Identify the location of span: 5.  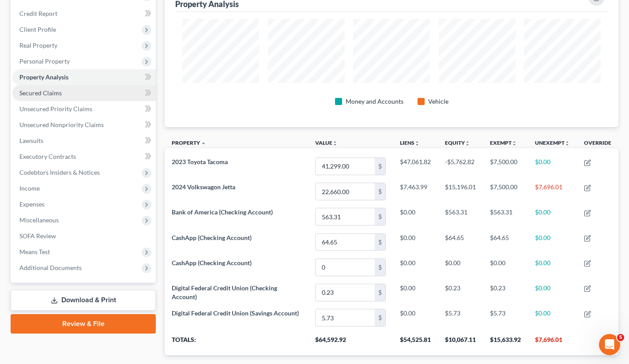
(621, 337).